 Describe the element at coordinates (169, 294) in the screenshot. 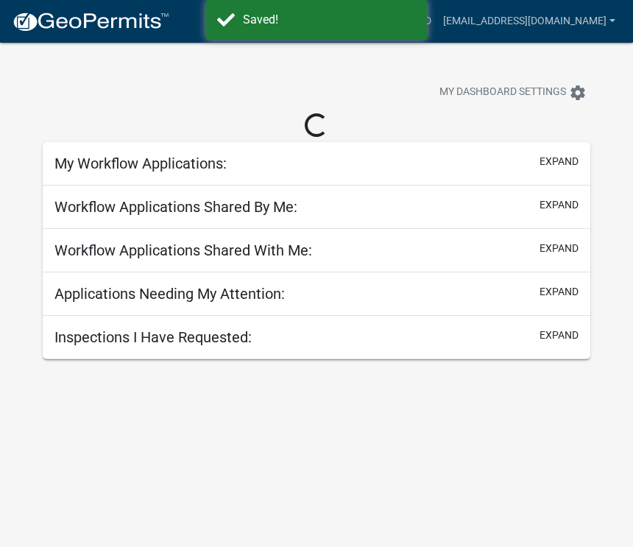

I see `h5: Applications Needing My Attention:` at that location.